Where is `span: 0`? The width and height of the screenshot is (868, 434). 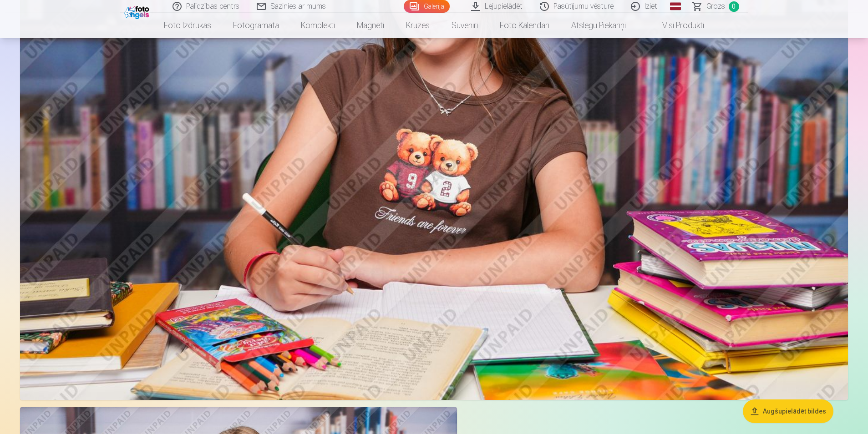 span: 0 is located at coordinates (734, 6).